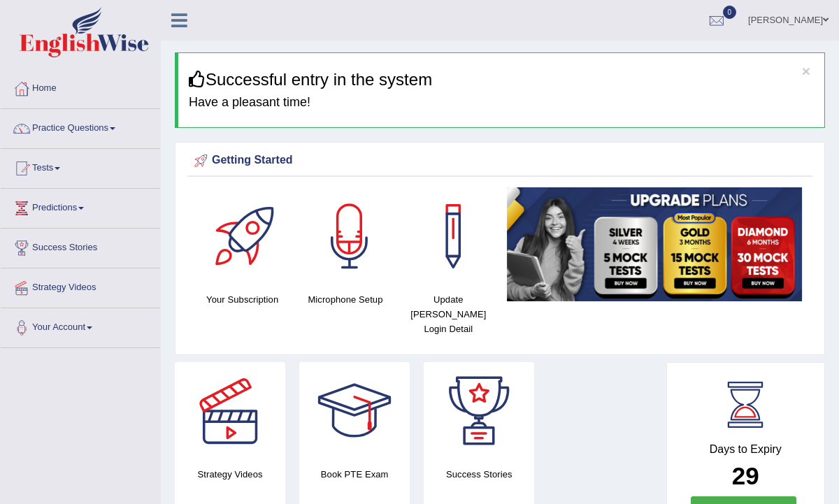 Image resolution: width=839 pixels, height=504 pixels. What do you see at coordinates (500, 161) in the screenshot?
I see `div: Getting Started` at bounding box center [500, 161].